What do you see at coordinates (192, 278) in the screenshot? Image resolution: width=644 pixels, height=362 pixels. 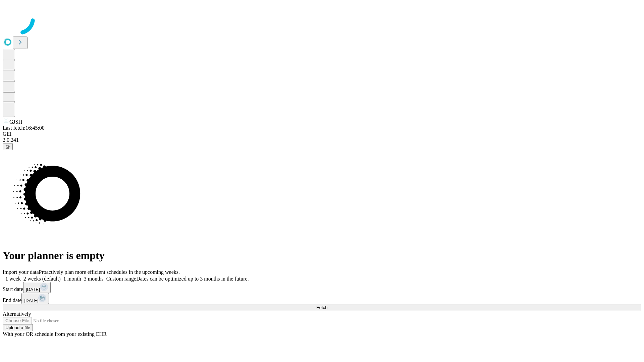 I see `span: Dates can be optimized up to 3 months in the future.` at bounding box center [192, 278].